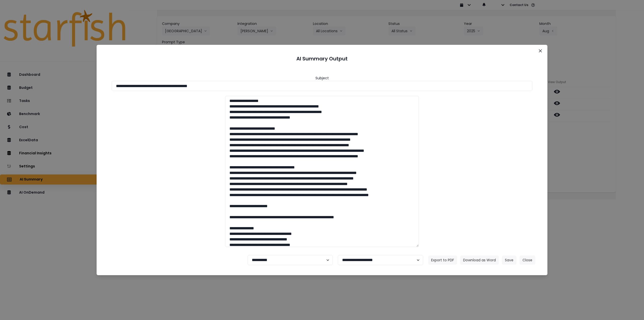  I want to click on header: Subject, so click(322, 78).